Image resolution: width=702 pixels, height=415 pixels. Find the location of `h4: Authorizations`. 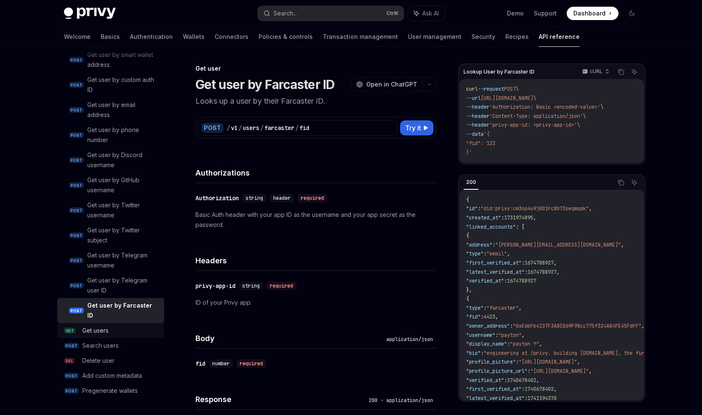

h4: Authorizations is located at coordinates (316, 172).